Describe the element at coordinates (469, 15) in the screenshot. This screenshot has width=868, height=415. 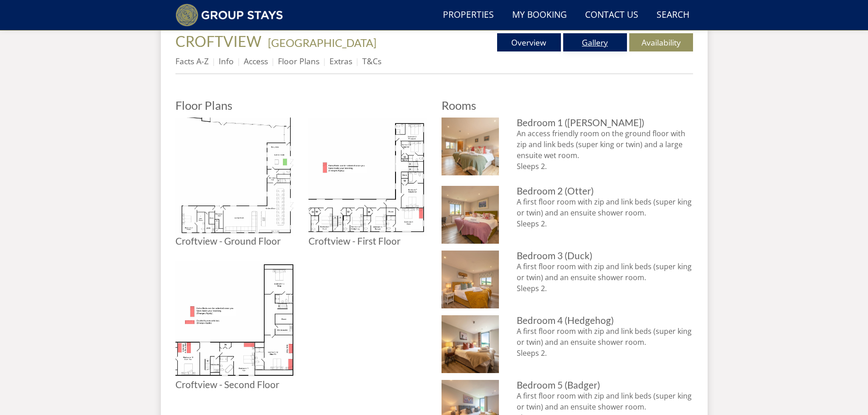
I see `a: Properties` at that location.